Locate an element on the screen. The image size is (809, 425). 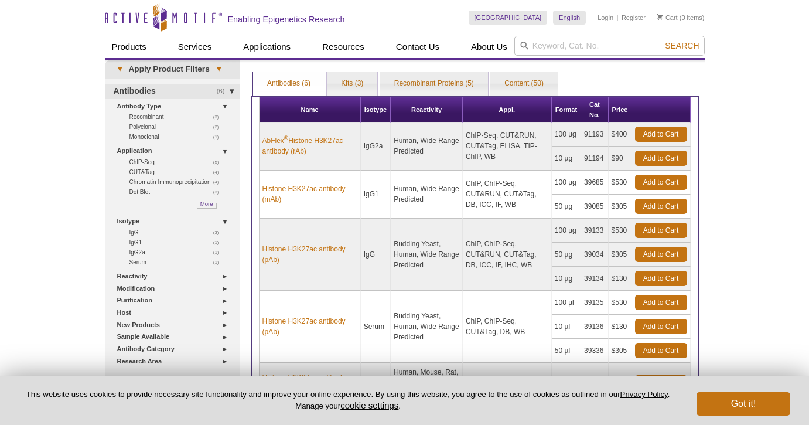
a: (4)Chromatin Immunoprecipitation is located at coordinates (178, 182).